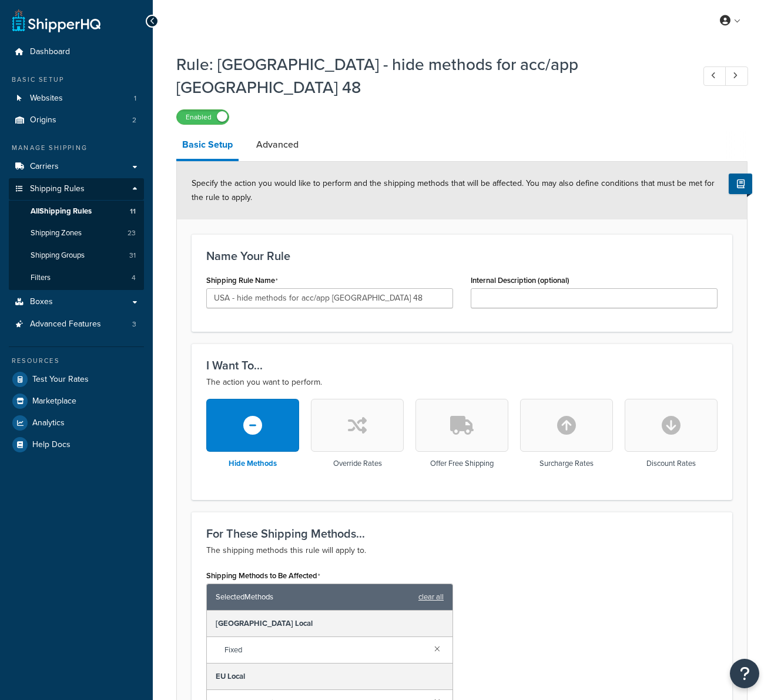 Image resolution: width=771 pixels, height=700 pixels. What do you see at coordinates (745, 673) in the screenshot?
I see `button: Open Resource Center` at bounding box center [745, 673].